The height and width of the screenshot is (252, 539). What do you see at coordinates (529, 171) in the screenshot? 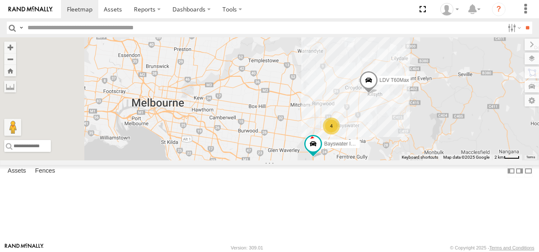
I see `label: Hide Summary Table` at bounding box center [529, 171].